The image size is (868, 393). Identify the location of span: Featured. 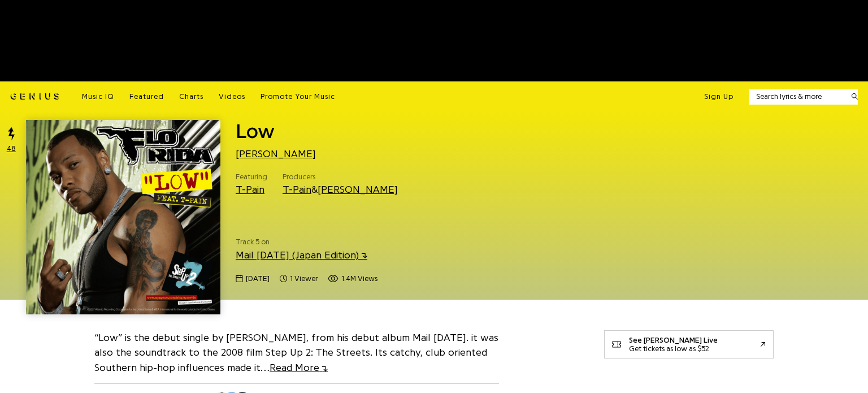
(146, 96).